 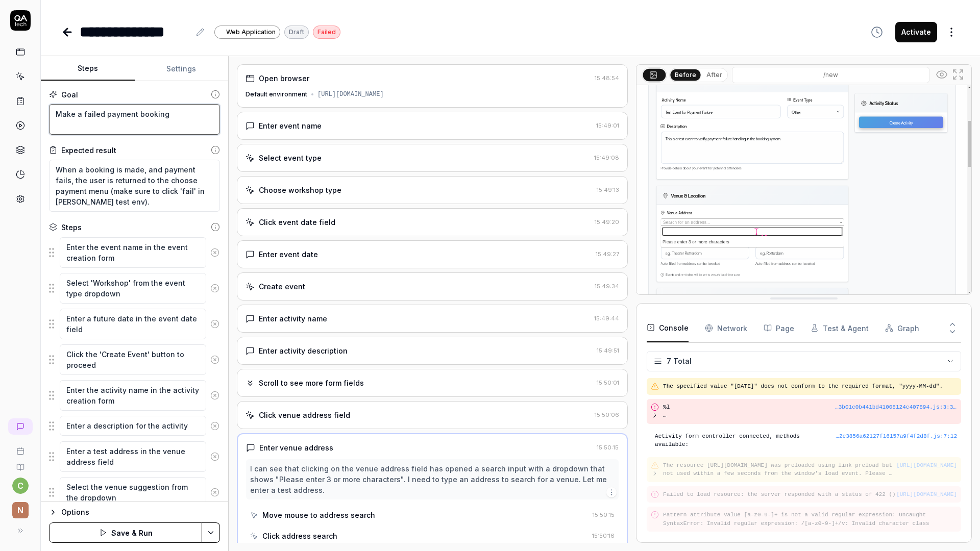 I want to click on button: c, so click(x=20, y=486).